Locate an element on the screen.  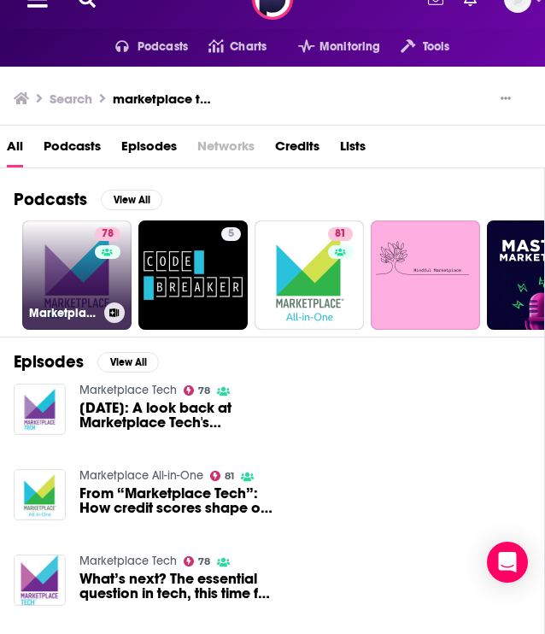
h2: Podcasts is located at coordinates (50, 199).